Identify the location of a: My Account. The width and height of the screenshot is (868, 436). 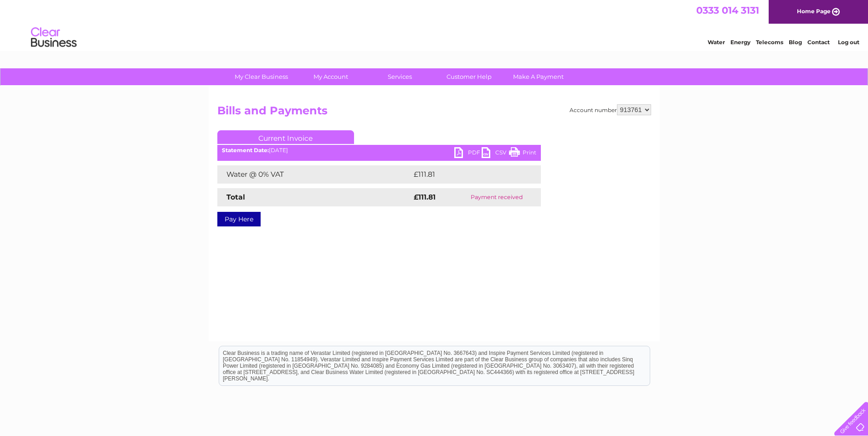
(330, 77).